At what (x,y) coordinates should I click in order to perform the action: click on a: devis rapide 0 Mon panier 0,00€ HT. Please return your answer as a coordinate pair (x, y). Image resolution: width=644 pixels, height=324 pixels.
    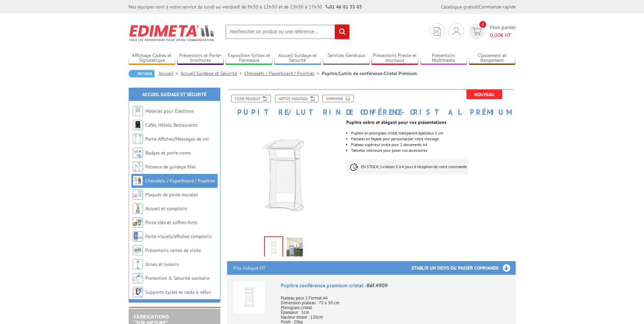
    Looking at the image, I should click on (491, 31).